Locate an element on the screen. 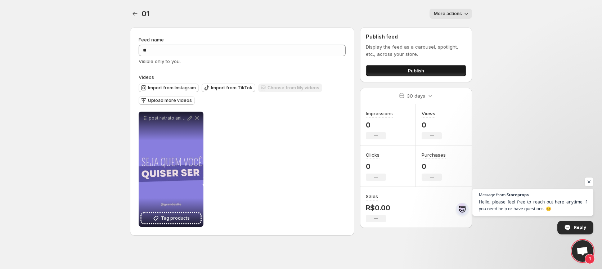 Image resolution: width=602 pixels, height=269 pixels. span: Tag products is located at coordinates (175, 218).